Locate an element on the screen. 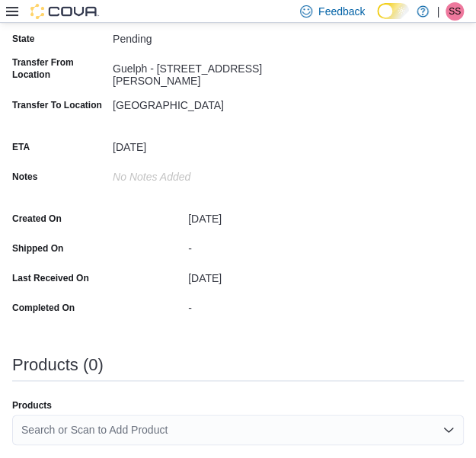  label: Last Received On is located at coordinates (50, 278).